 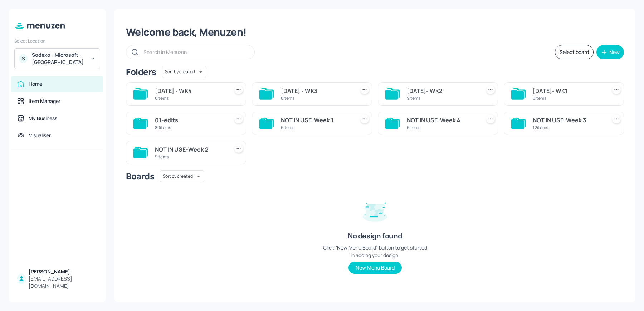 I want to click on div: 01-edits, so click(x=190, y=120).